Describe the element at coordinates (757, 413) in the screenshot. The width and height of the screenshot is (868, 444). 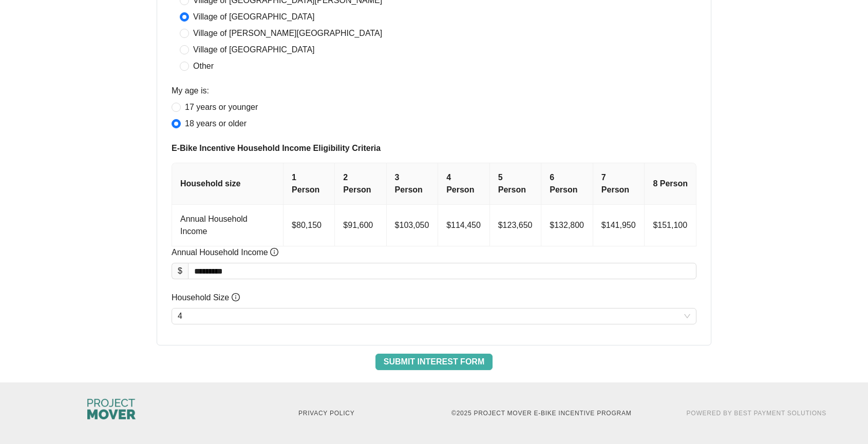
I see `a: Powered By Best Payment Solutions` at that location.